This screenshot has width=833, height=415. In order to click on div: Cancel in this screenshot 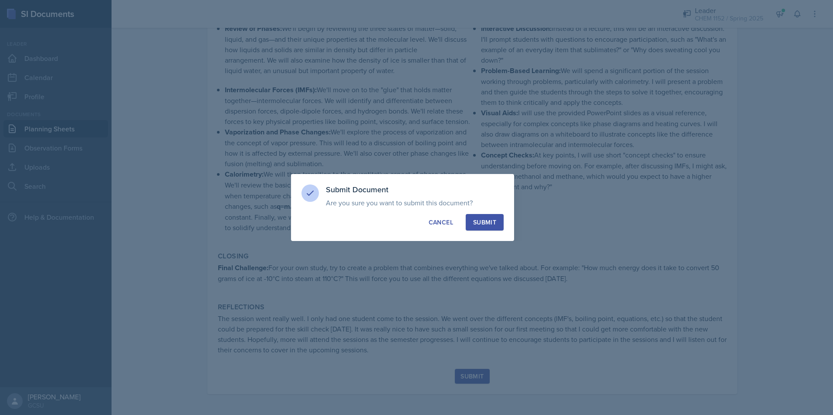, I will do `click(441, 223)`.